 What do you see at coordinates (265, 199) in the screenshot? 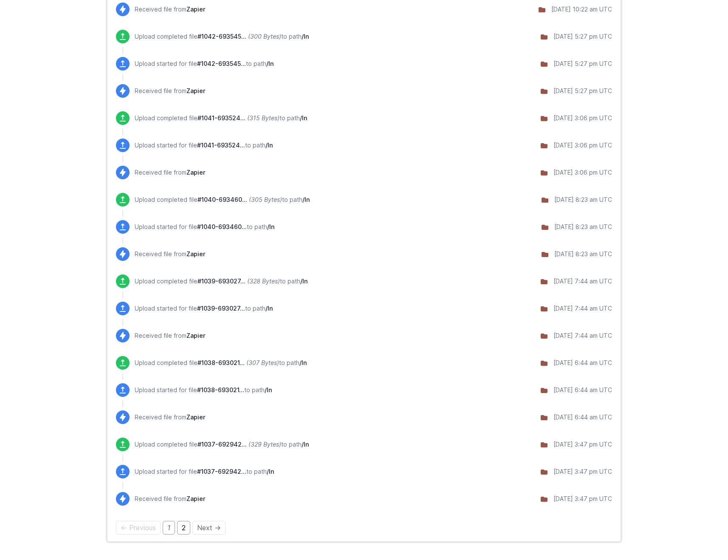
I see `i: (305 Bytes)` at bounding box center [265, 199].